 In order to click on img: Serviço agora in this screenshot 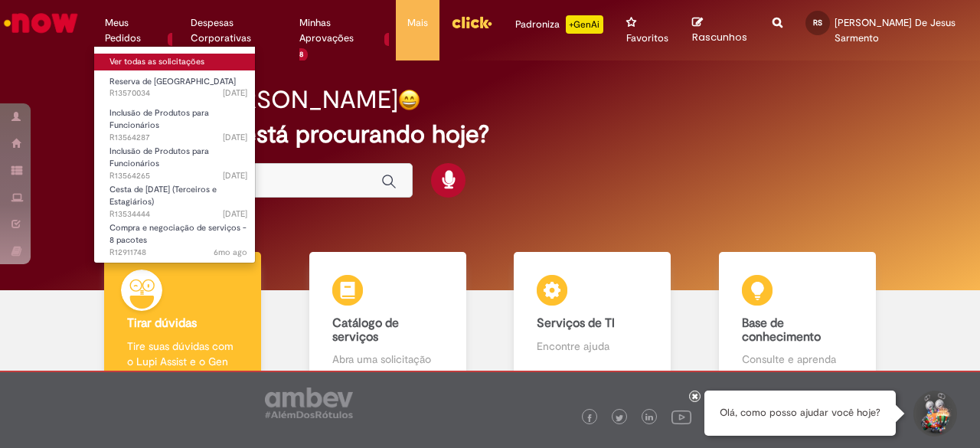, I will do `click(41, 23)`.